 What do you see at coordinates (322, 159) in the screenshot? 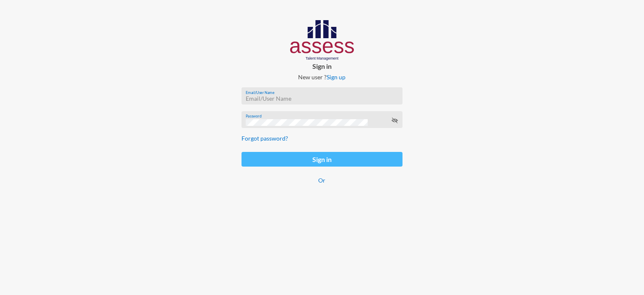
I see `button: Sign in` at bounding box center [322, 159].